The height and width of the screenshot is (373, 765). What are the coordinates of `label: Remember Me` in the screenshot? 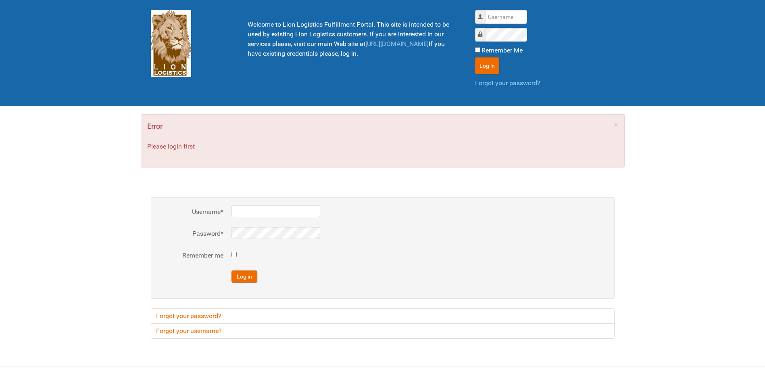 It's located at (502, 50).